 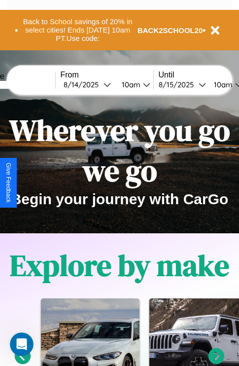 I want to click on div: 8 / 14 / 2025, so click(x=83, y=84).